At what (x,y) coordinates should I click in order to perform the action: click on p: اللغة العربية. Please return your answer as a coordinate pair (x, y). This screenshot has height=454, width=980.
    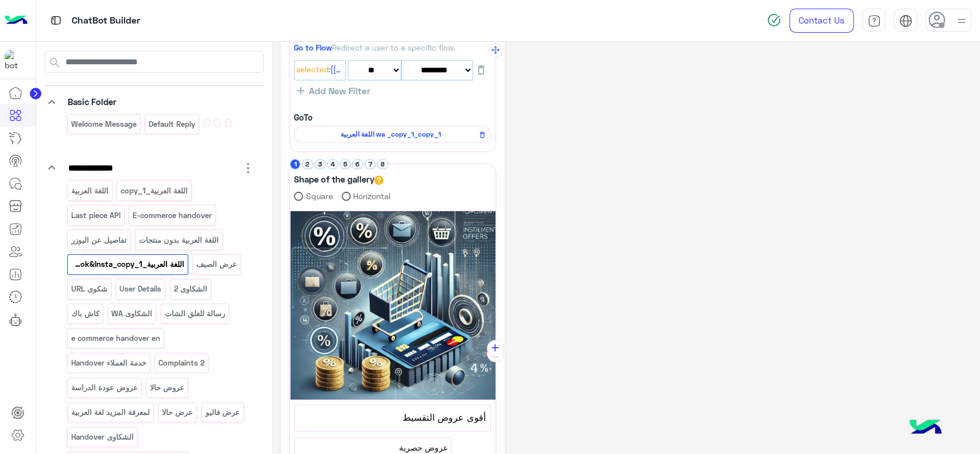
    Looking at the image, I should click on (90, 191).